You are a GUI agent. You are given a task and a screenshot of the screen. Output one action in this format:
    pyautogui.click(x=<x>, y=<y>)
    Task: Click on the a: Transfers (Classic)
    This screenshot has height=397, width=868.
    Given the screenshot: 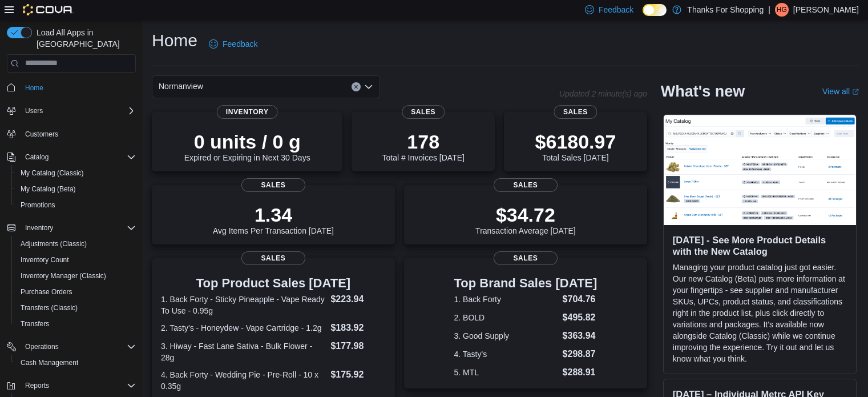 What is the action you would take?
    pyautogui.click(x=49, y=308)
    